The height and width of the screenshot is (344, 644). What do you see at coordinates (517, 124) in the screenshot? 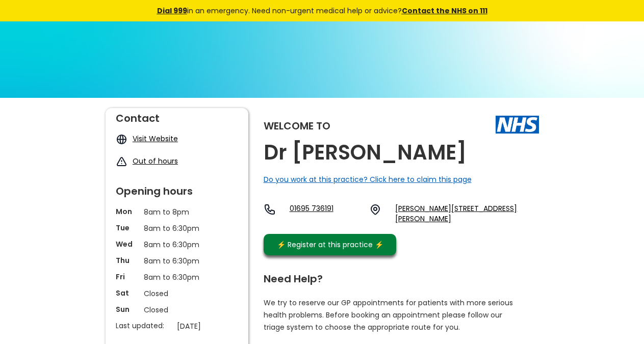
I see `img: The NHS logo` at bounding box center [517, 124].